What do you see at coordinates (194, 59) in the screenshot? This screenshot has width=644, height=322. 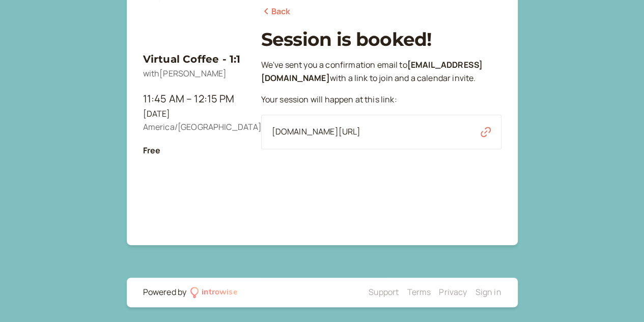 I see `h3: Virtual Coffee - 1:1` at bounding box center [194, 59].